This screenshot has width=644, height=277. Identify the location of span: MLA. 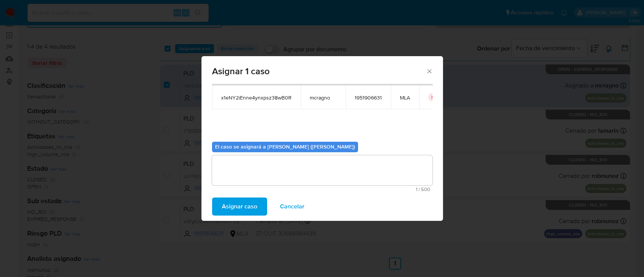
(405, 98).